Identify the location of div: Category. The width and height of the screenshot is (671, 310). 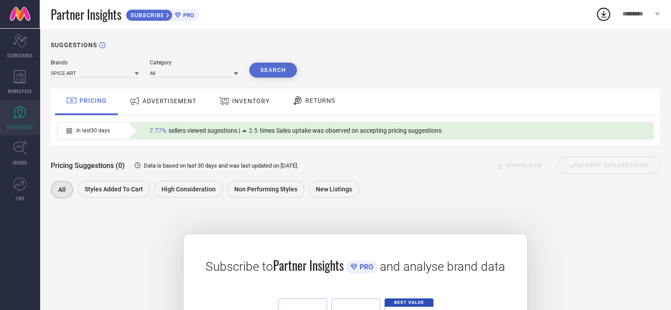
(194, 63).